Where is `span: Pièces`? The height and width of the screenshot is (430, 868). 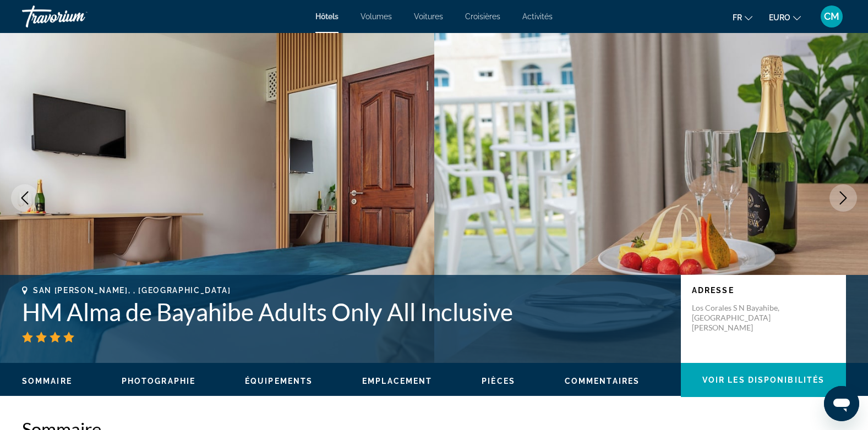 span: Pièces is located at coordinates (498, 382).